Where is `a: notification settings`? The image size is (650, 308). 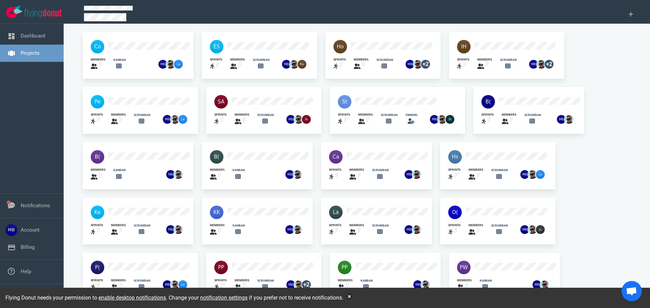 a: notification settings is located at coordinates (224, 298).